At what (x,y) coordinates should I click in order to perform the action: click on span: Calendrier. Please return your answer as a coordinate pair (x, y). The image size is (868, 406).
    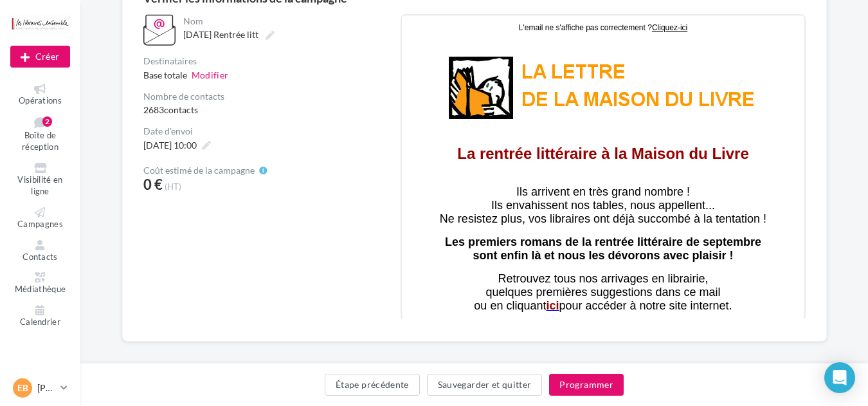
    Looking at the image, I should click on (40, 322).